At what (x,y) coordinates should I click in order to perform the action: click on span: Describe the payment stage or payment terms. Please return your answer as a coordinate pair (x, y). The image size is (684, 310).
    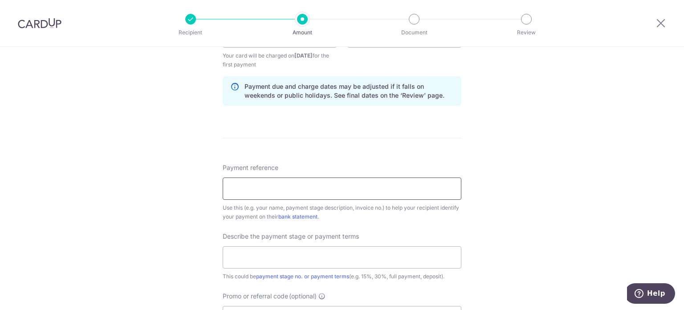
    Looking at the image, I should click on (291, 236).